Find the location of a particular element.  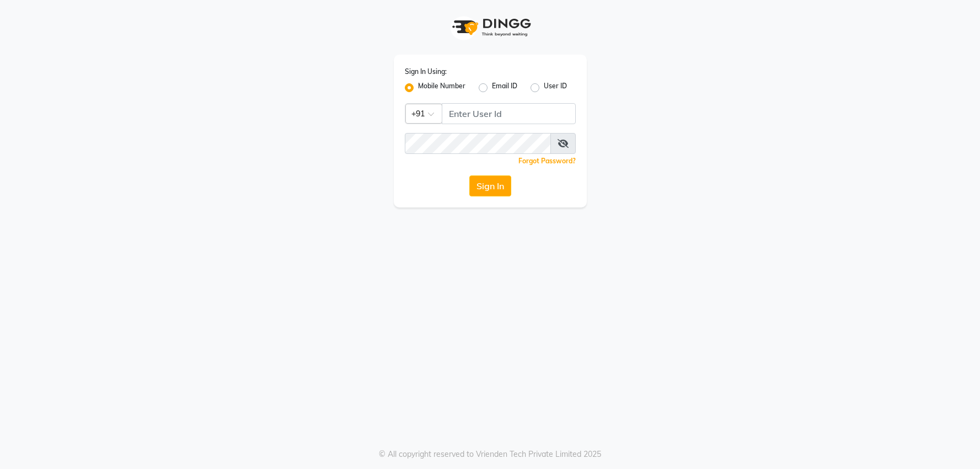

label: User ID is located at coordinates (555, 88).